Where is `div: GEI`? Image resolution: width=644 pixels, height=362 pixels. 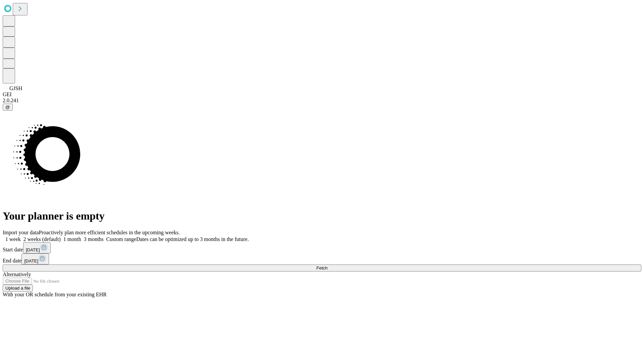
div: GEI is located at coordinates (322, 94).